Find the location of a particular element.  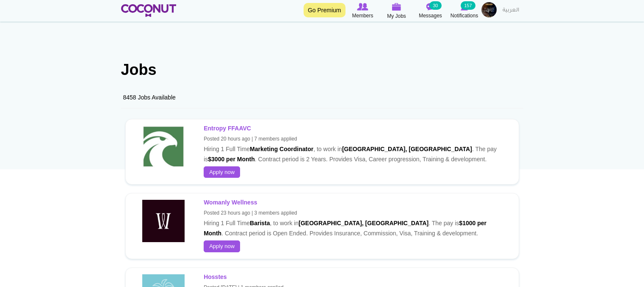

div: 8458 Jobs Available is located at coordinates (322, 97).